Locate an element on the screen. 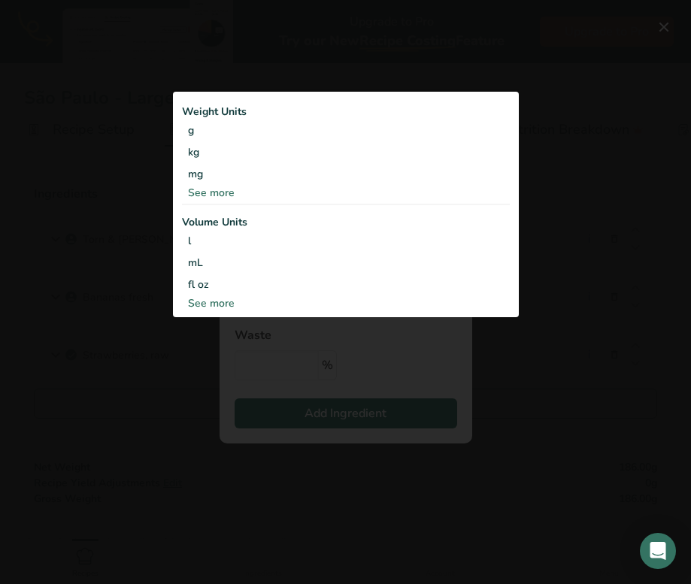  div: kg is located at coordinates (346, 152).